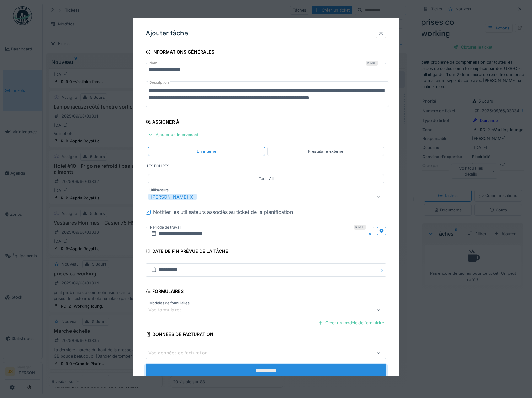 The height and width of the screenshot is (398, 532). I want to click on label: Période de travail, so click(166, 227).